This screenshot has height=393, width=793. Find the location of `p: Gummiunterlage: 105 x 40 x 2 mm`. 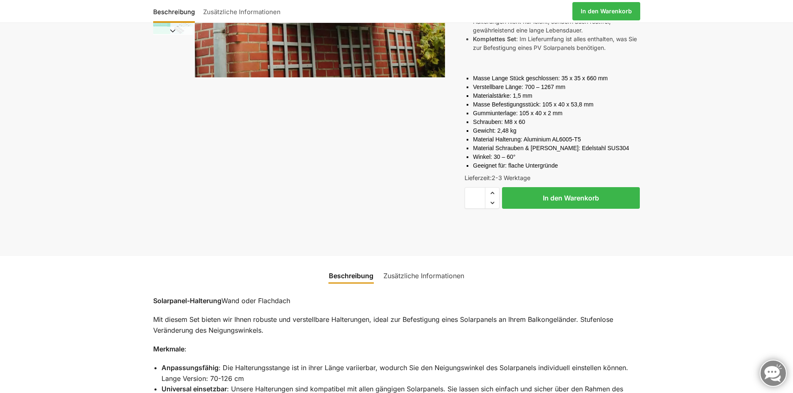

p: Gummiunterlage: 105 x 40 x 2 mm is located at coordinates (556, 113).